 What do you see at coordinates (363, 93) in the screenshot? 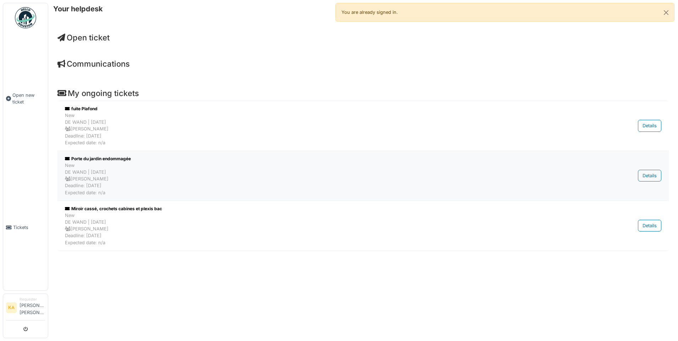
I see `h4: My ongoing tickets` at bounding box center [363, 93].